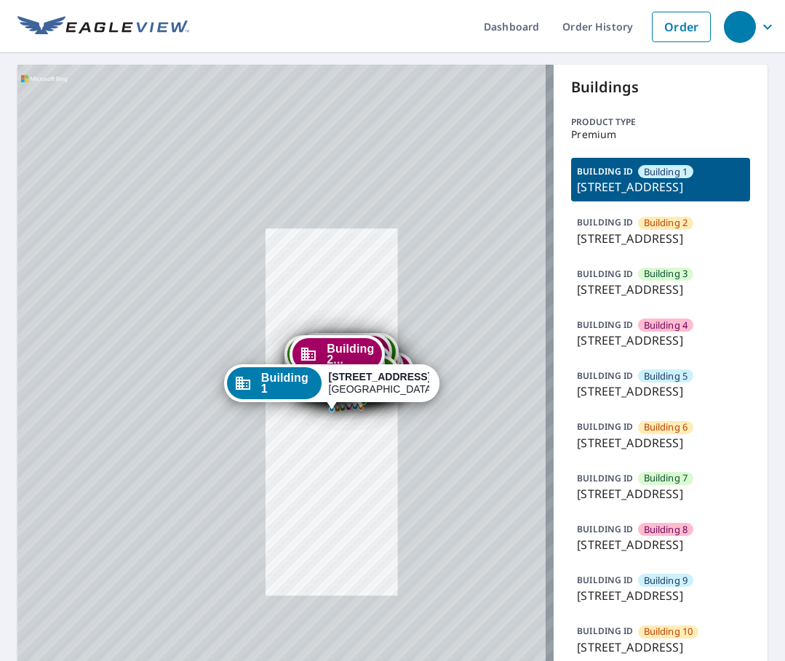 This screenshot has width=785, height=661. What do you see at coordinates (661, 87) in the screenshot?
I see `p: Buildings` at bounding box center [661, 87].